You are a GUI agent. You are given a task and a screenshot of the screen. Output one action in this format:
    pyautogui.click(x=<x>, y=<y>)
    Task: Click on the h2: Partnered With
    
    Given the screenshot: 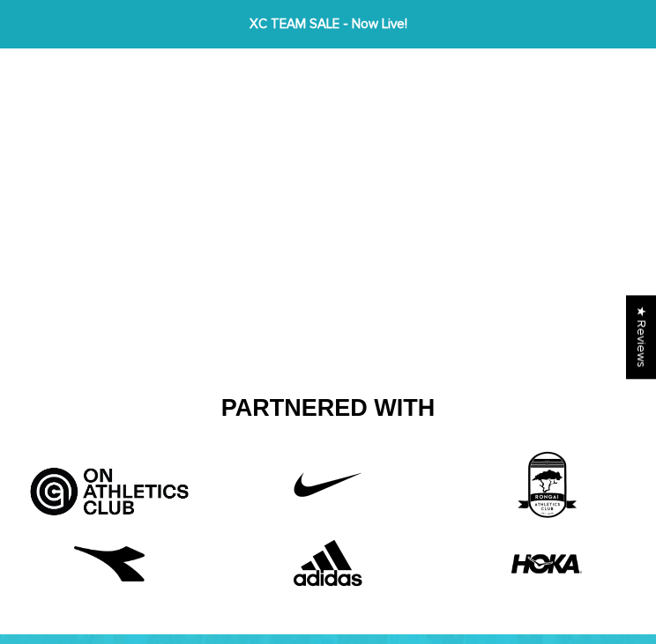 What is the action you would take?
    pyautogui.click(x=328, y=409)
    